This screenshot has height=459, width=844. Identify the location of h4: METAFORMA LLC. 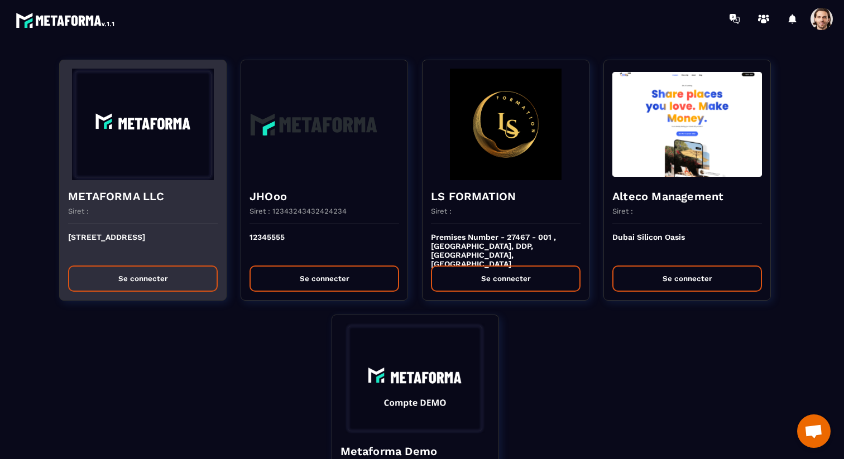
(143, 196).